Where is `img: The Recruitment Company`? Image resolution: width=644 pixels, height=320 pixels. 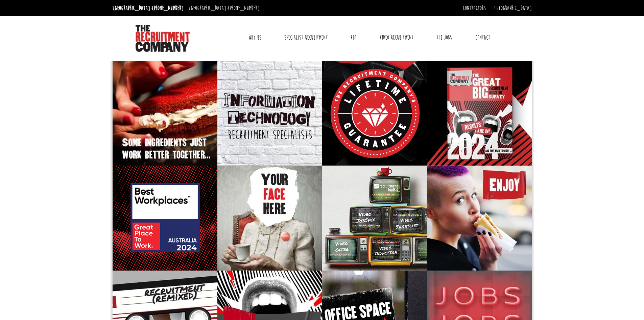
img: The Recruitment Company is located at coordinates (163, 38).